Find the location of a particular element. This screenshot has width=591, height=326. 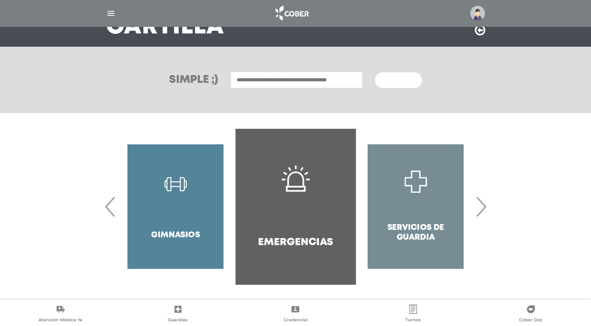

a: Emergencias is located at coordinates (295, 206).